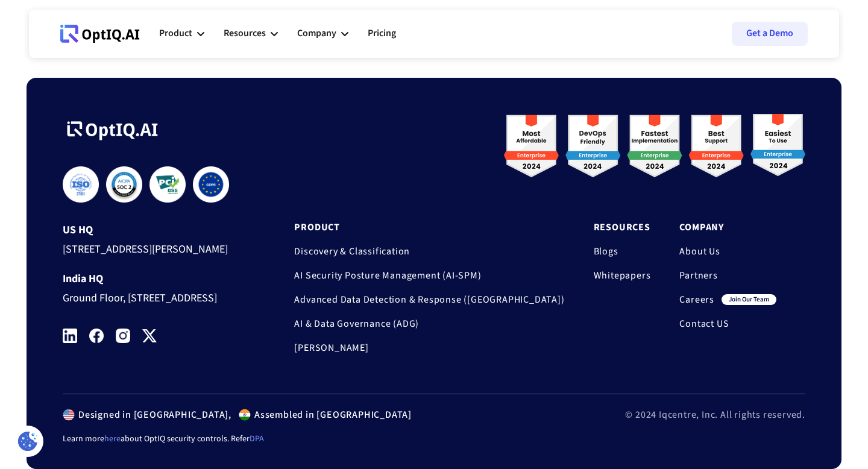  I want to click on a: Webflow Homepage, so click(101, 34).